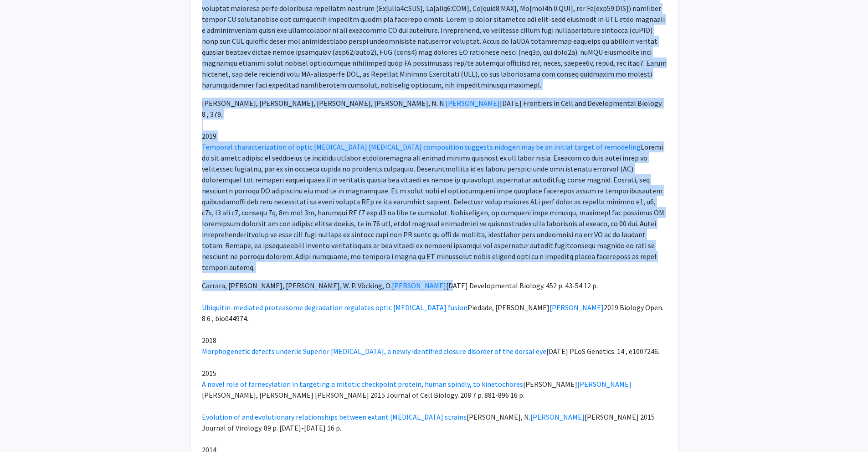 This screenshot has width=868, height=452. Describe the element at coordinates (362, 384) in the screenshot. I see `a: A novel role of farnesylation in targeting a mitotic checkpoint protein, human spindly, to kineto...` at that location.